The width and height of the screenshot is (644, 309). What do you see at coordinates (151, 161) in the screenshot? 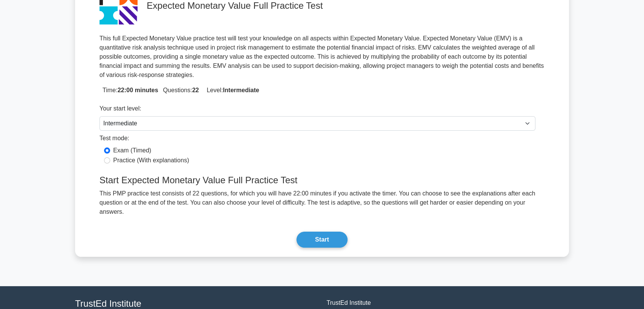
I see `label: Practice (With explanations)` at bounding box center [151, 161].